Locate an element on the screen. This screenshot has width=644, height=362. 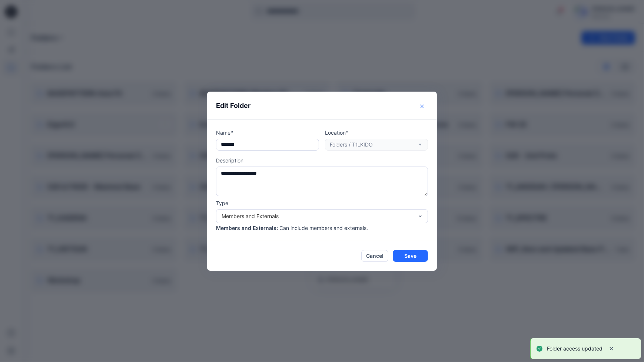
p: Location* is located at coordinates (377, 133).